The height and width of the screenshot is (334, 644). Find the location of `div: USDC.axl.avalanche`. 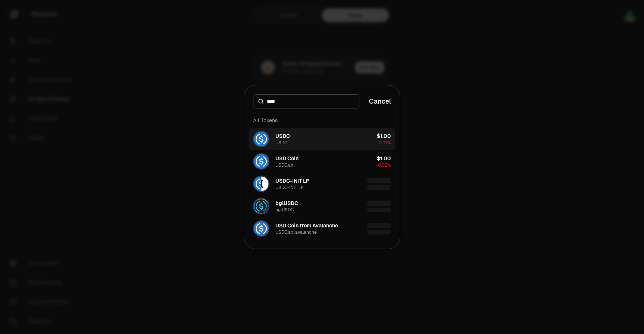

div: USDC.axl.avalanche is located at coordinates (296, 232).